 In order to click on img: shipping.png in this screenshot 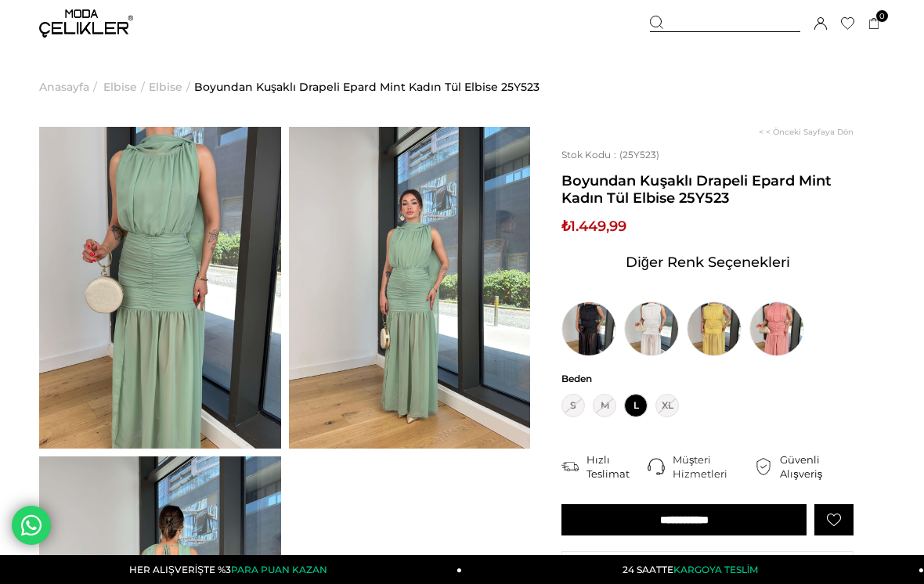, I will do `click(570, 467)`.